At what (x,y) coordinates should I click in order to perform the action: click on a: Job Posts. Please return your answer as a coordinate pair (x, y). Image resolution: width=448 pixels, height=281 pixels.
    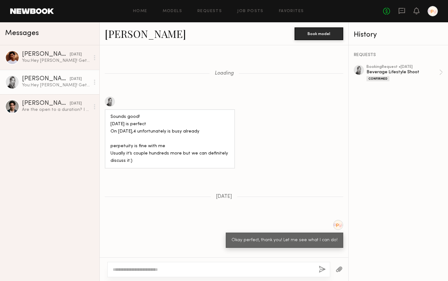
    Looking at the image, I should click on (250, 11).